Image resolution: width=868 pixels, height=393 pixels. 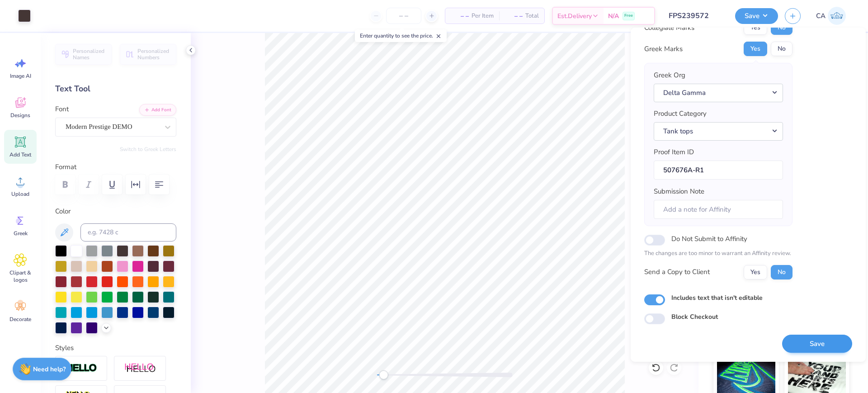 I want to click on span: Personalized Names, so click(x=90, y=55).